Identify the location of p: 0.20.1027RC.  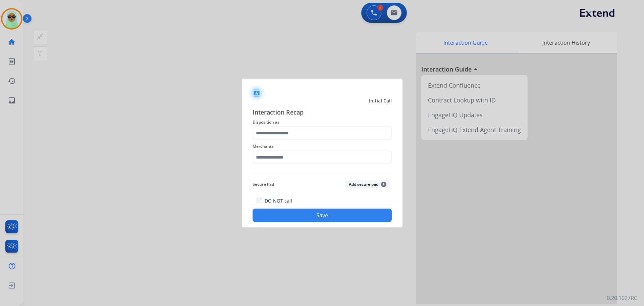
(622, 298).